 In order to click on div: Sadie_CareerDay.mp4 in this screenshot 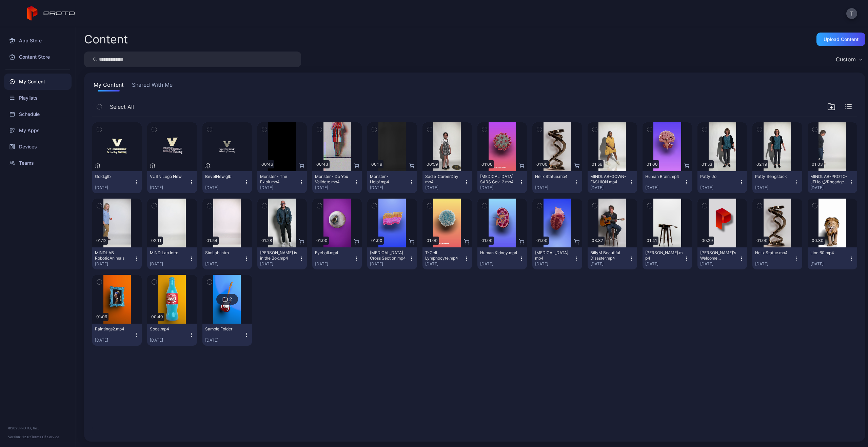, I will do `click(444, 180)`.